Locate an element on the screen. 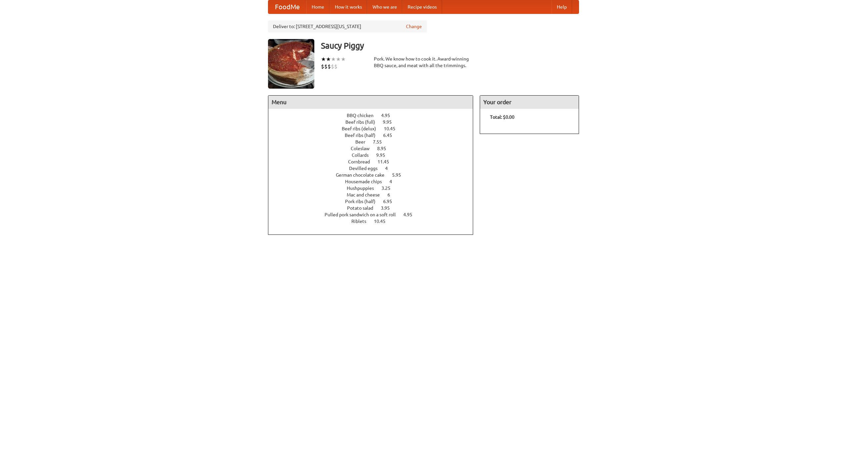 This screenshot has width=847, height=468. a: Beef ribs (delux) 10.45 is located at coordinates (375, 129).